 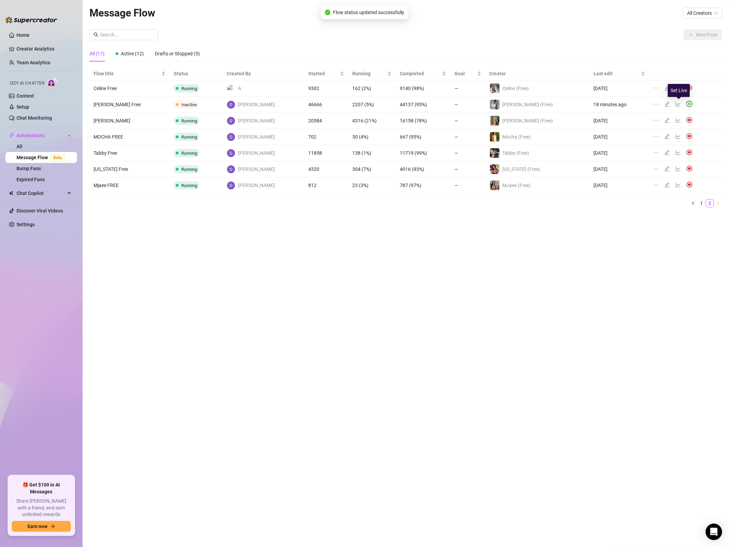 I want to click on span: Chat Copilot, so click(x=41, y=193).